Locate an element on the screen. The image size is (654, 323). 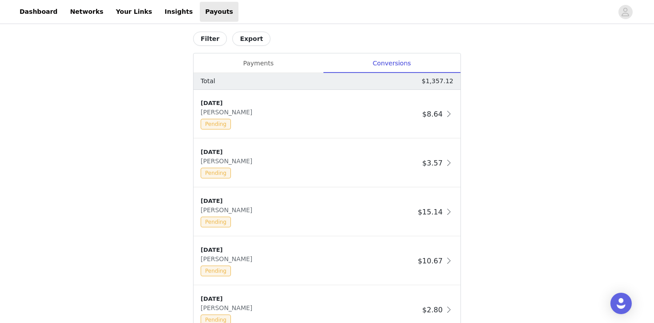
a: Payouts is located at coordinates (219, 12).